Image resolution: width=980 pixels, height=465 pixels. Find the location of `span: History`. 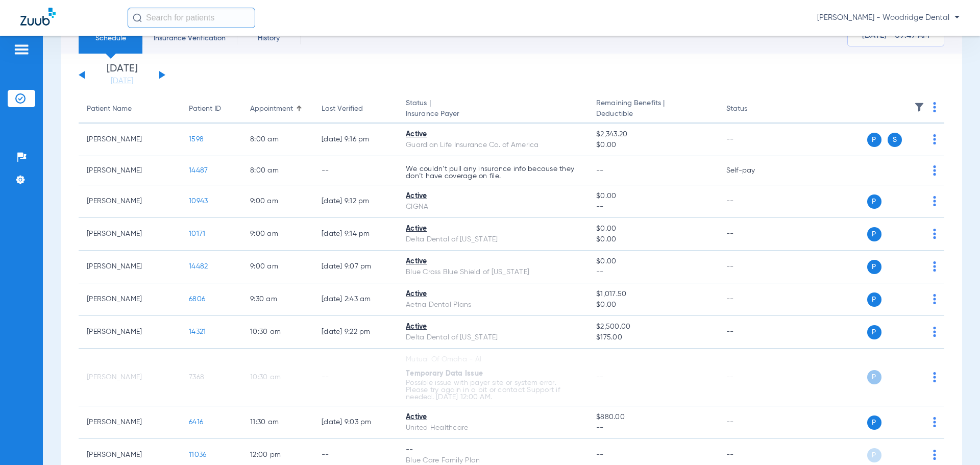

span: History is located at coordinates (268, 38).